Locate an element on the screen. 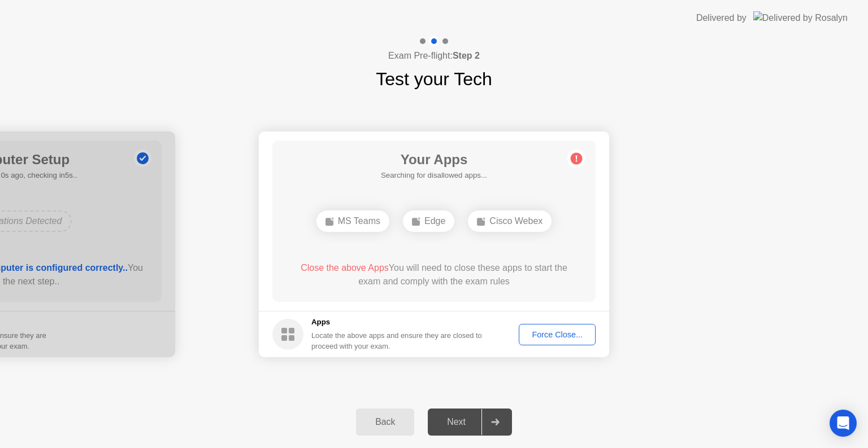 This screenshot has width=868, height=448. button: Next is located at coordinates (469, 422).